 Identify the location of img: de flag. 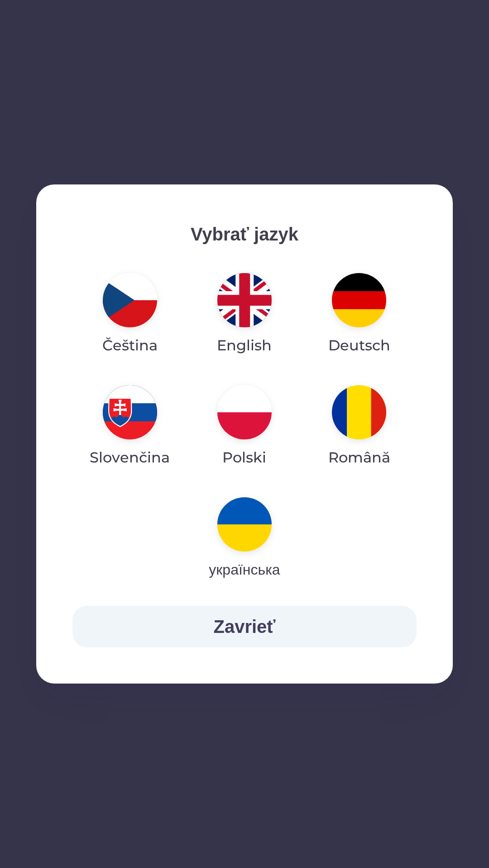
(359, 300).